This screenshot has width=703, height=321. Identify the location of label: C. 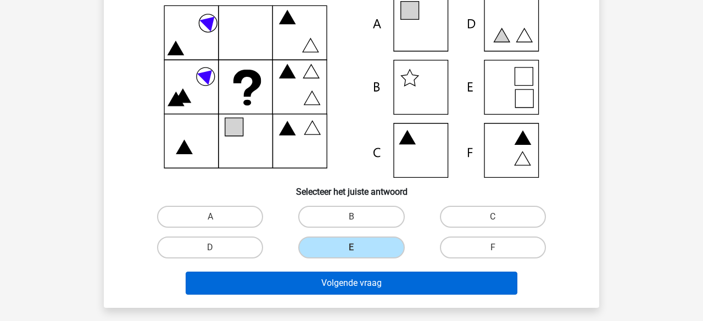
(492, 217).